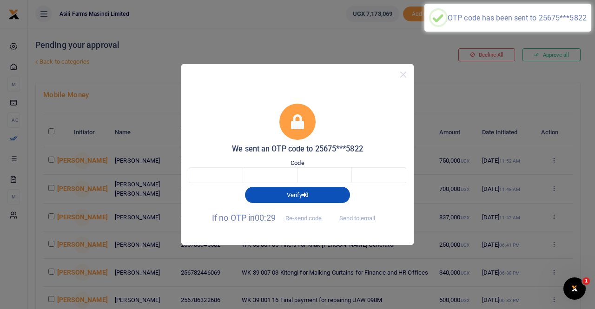 This screenshot has height=309, width=595. Describe the element at coordinates (271, 218) in the screenshot. I see `span: If no OTP in` at that location.